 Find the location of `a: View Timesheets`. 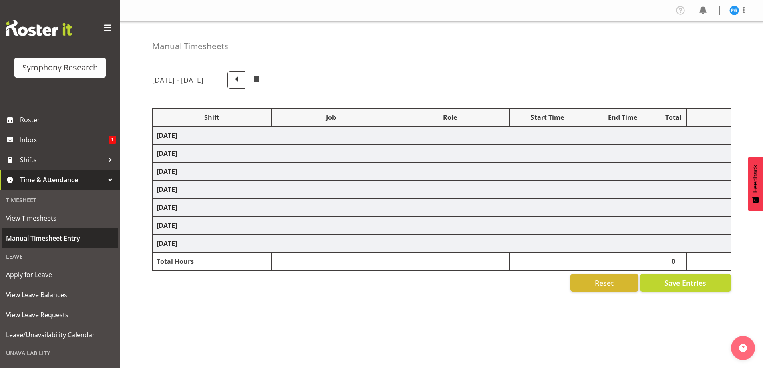

a: View Timesheets is located at coordinates (60, 218).